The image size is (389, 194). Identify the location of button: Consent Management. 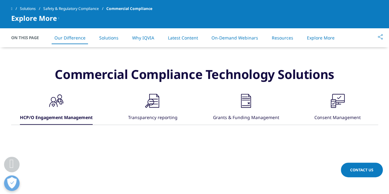
(337, 108).